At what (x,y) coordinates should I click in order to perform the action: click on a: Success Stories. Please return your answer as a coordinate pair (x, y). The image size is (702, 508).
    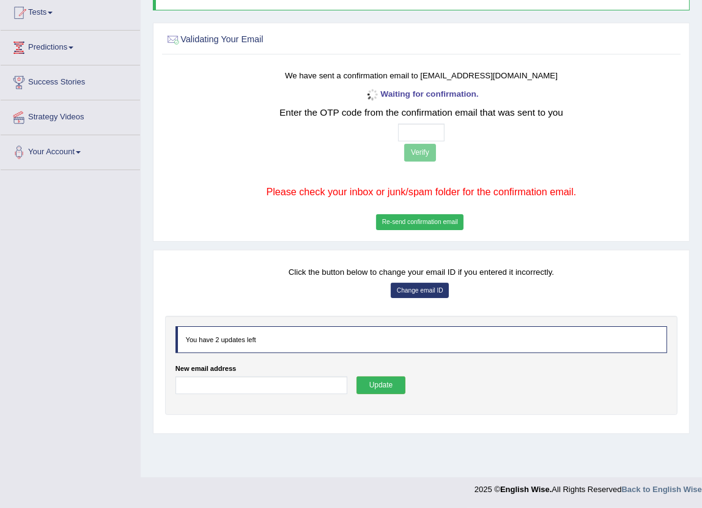
    Looking at the image, I should click on (70, 81).